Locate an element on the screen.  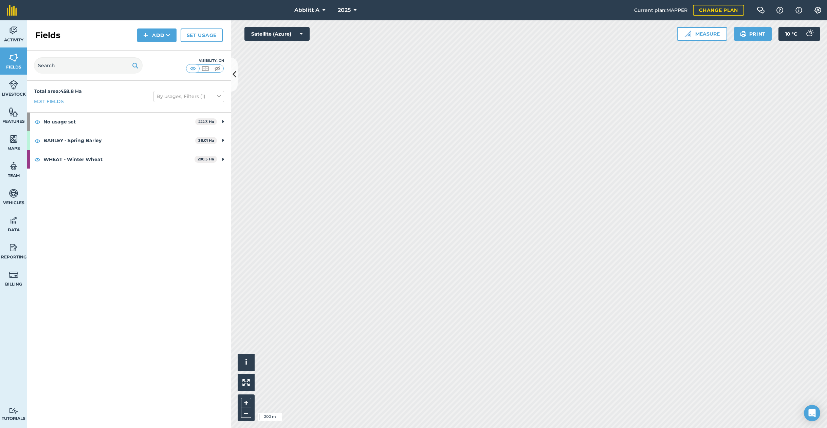
strong: BARLEY - Spring Barley is located at coordinates (119, 140).